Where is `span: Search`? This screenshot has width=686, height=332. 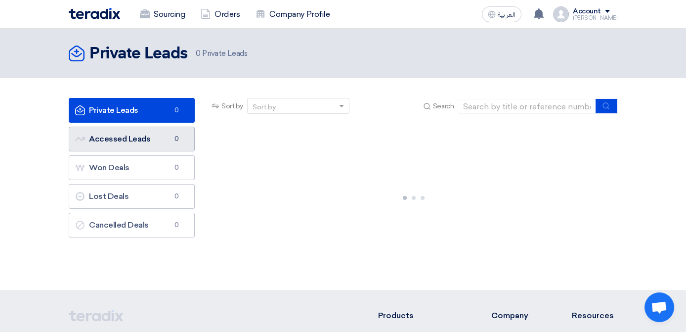 span: Search is located at coordinates (443, 106).